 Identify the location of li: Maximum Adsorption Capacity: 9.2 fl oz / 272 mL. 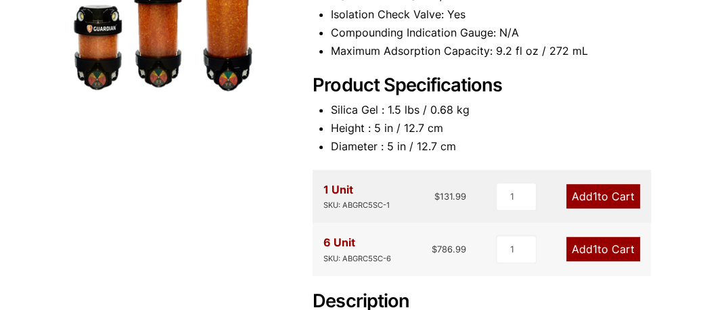
(507, 51).